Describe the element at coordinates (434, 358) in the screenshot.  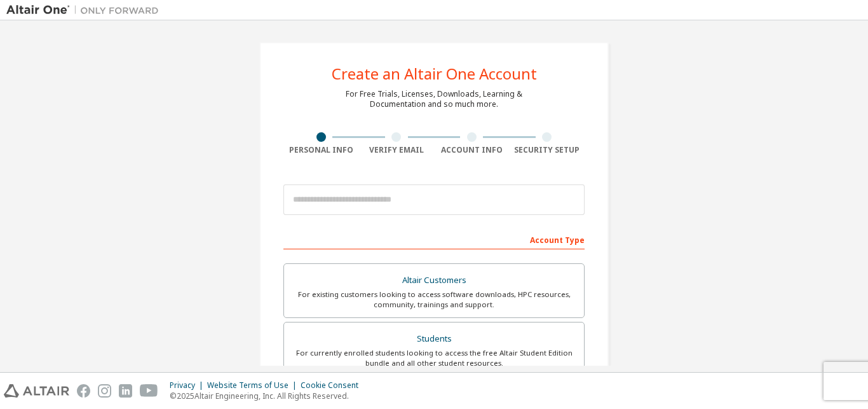
I see `div: For currently enrolled students looking to access the free Altair Student Edition bundle and all ...` at that location.